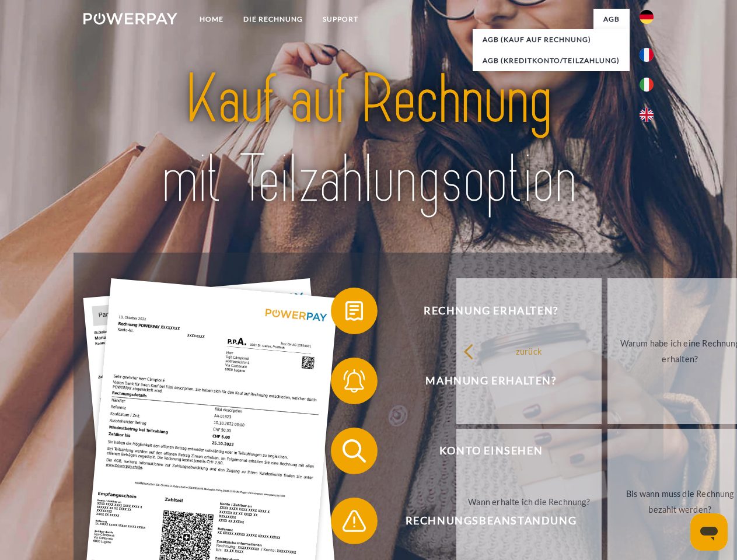  What do you see at coordinates (482, 380) in the screenshot?
I see `button: Mahnung erhalten?` at bounding box center [482, 380].